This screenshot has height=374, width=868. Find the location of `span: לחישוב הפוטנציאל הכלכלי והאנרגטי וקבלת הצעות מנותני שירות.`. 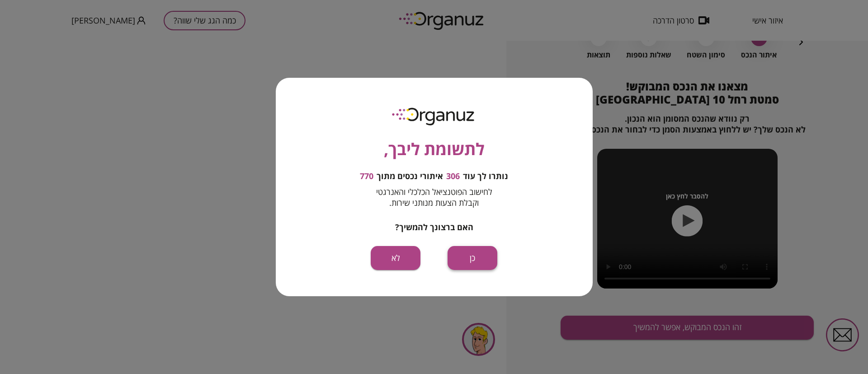

span: לחישוב הפוטנציאל הכלכלי והאנרגטי וקבלת הצעות מנותני שירות. is located at coordinates (434, 197).